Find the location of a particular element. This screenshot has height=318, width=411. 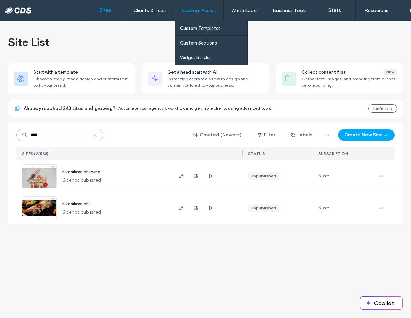

label: Custom Assets is located at coordinates (199, 10).